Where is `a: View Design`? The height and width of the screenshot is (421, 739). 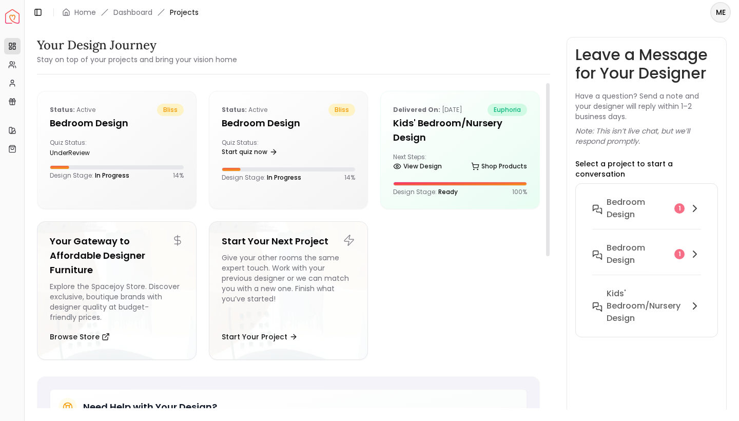
a: View Design is located at coordinates (417, 166).